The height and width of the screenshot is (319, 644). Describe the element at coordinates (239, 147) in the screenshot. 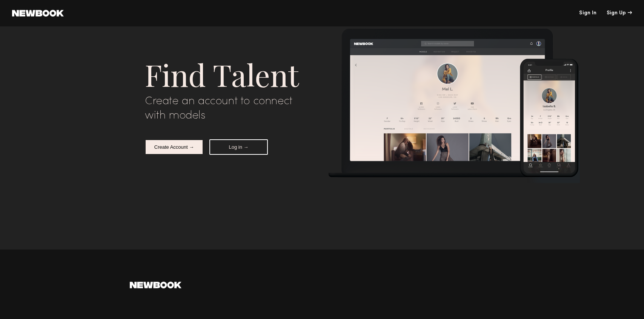

I see `button: Log in →` at that location.